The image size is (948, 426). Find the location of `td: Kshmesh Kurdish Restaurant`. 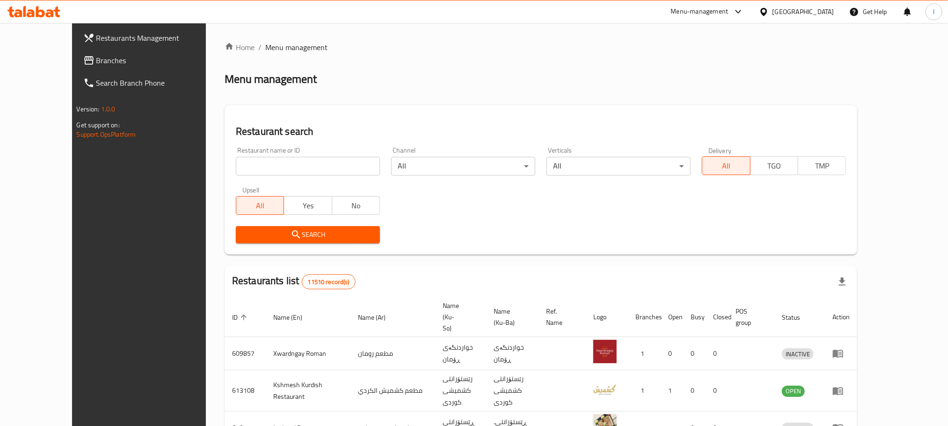

td: Kshmesh Kurdish Restaurant is located at coordinates (308, 391).